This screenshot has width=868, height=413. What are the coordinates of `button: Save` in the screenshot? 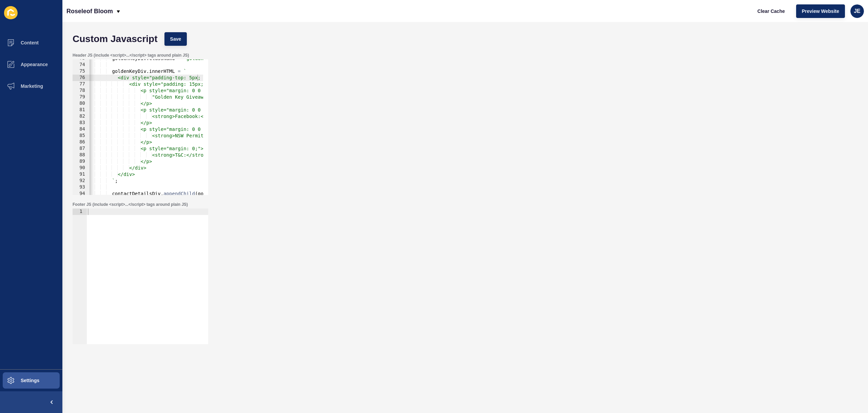 It's located at (176, 39).